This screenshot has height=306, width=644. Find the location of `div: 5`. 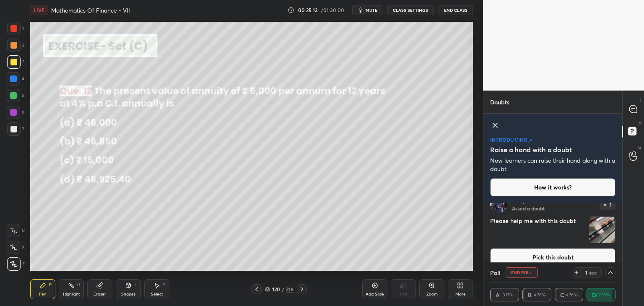

div: 5 is located at coordinates (15, 95).